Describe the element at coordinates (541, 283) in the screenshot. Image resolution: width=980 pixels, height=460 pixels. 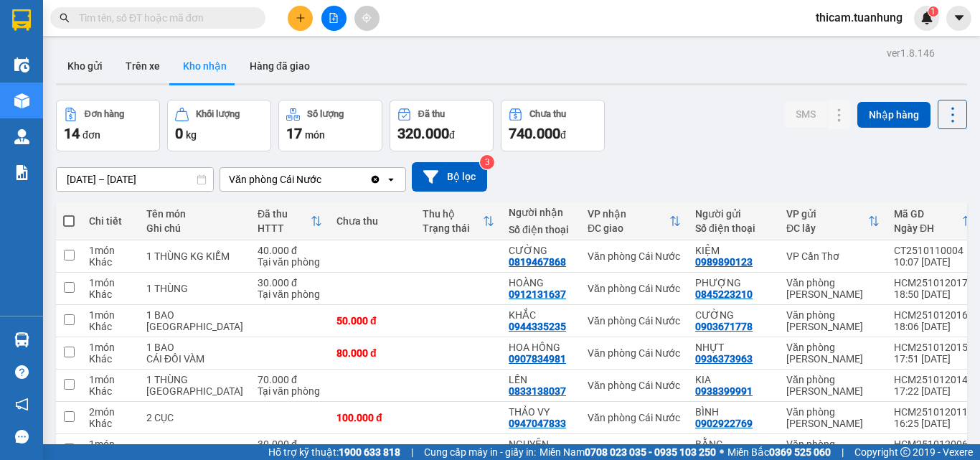
I see `div: HOÀNG` at that location.